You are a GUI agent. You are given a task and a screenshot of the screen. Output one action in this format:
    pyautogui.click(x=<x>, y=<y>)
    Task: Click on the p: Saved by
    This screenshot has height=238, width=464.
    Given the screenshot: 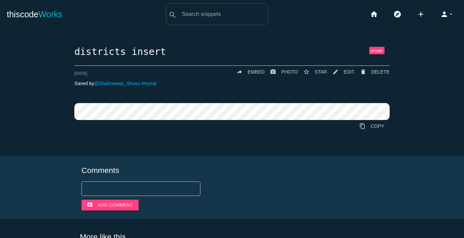 What is the action you would take?
    pyautogui.click(x=232, y=84)
    